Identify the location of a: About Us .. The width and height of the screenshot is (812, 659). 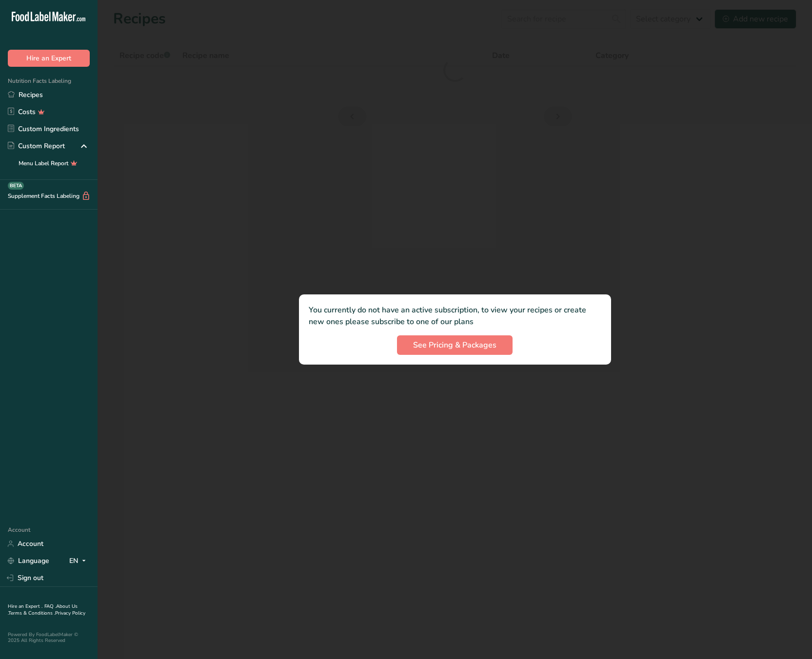
(42, 610).